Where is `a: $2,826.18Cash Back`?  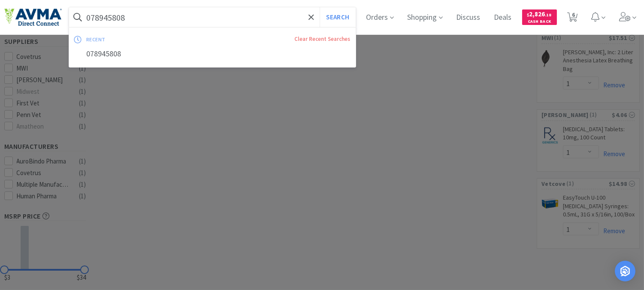
a: $2,826.18Cash Back is located at coordinates (540, 17).